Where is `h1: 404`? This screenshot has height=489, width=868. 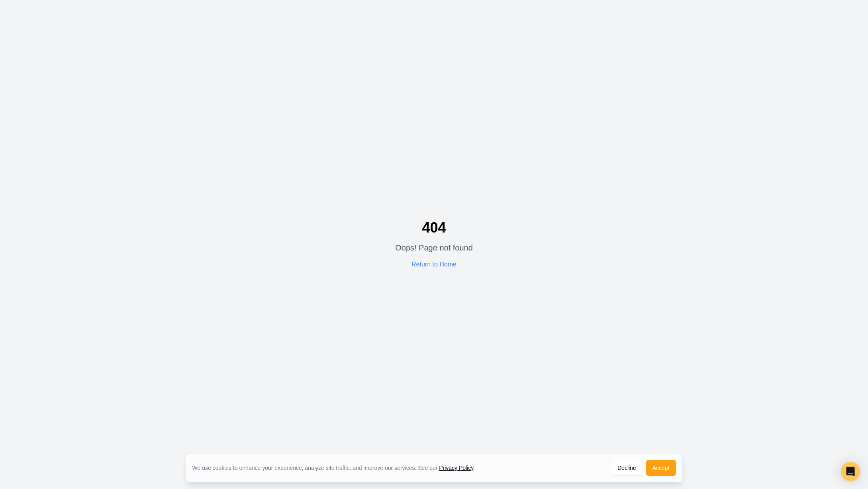
h1: 404 is located at coordinates (434, 227).